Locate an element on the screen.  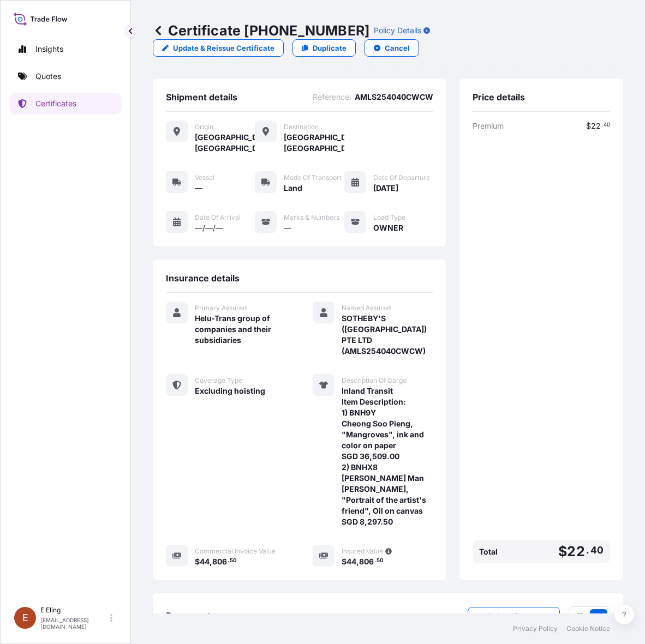
p: Cancel is located at coordinates (397, 48).